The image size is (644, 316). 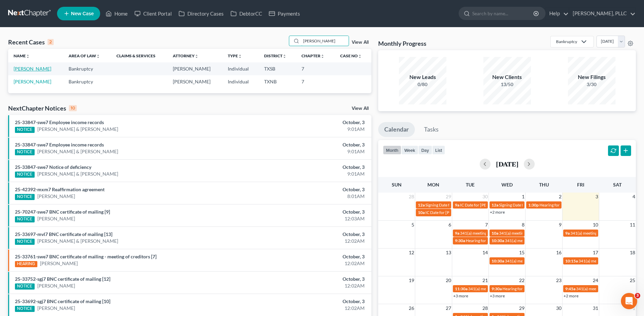 What do you see at coordinates (595, 225) in the screenshot?
I see `span: 10` at bounding box center [595, 225].